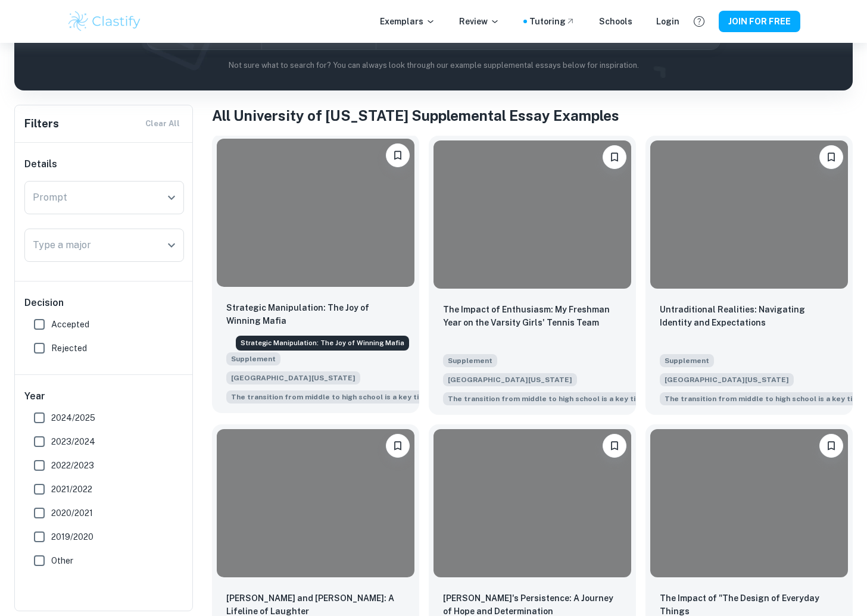 The width and height of the screenshot is (867, 616). I want to click on a: Please log in to bookmark exemplarsUntraditional Realities: Navigating Identity and ExpectationsS..., so click(750, 275).